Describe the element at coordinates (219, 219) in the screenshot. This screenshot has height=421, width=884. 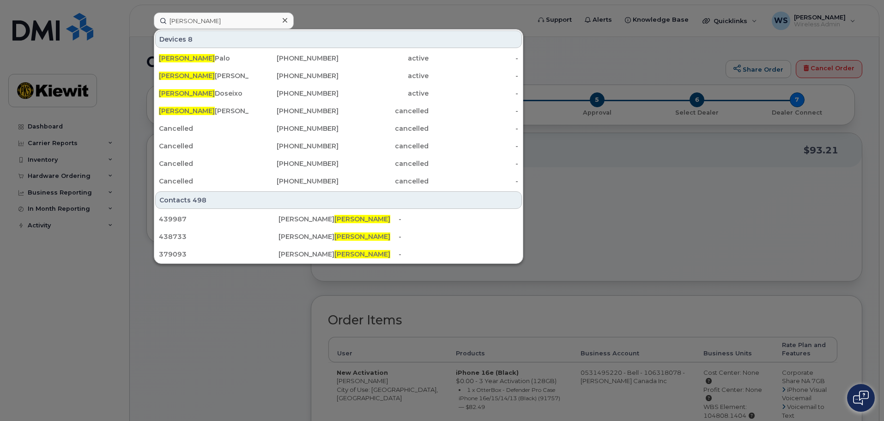
I see `div: 439987` at that location.